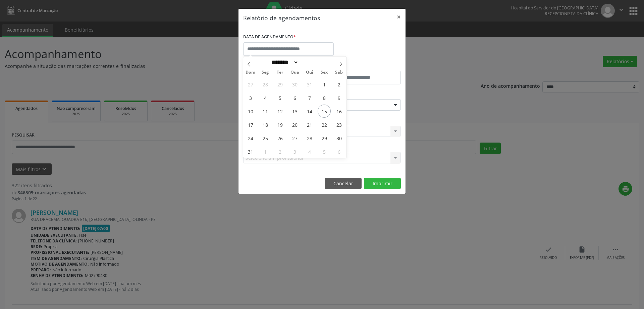  Describe the element at coordinates (309, 97) in the screenshot. I see `span: Agosto 7, 2025` at that location.